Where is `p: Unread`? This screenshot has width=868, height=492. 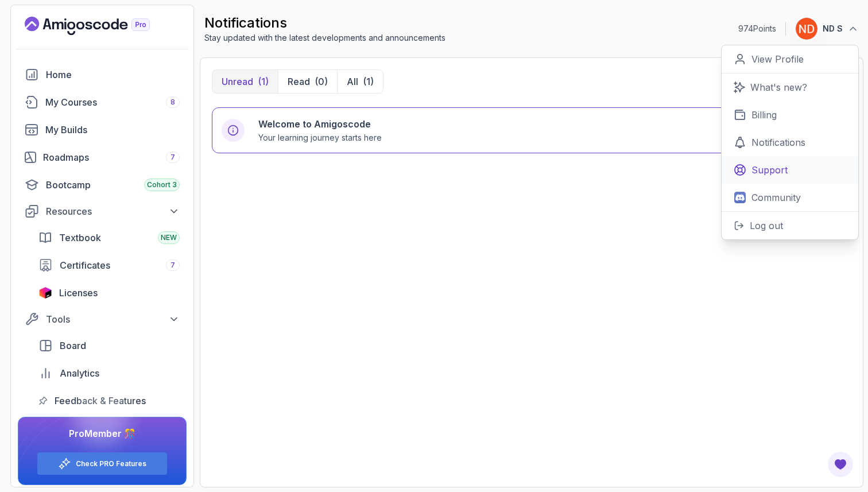 p: Unread is located at coordinates (237, 82).